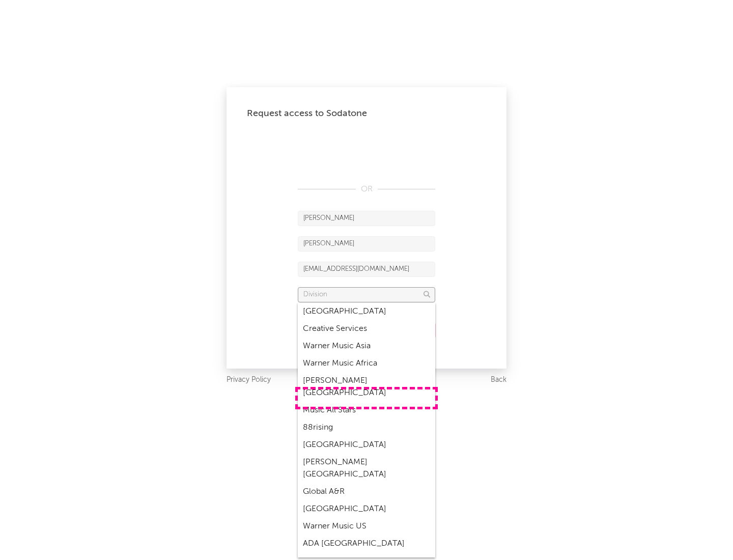 The height and width of the screenshot is (560, 733). I want to click on a: Privacy Policy, so click(248, 379).